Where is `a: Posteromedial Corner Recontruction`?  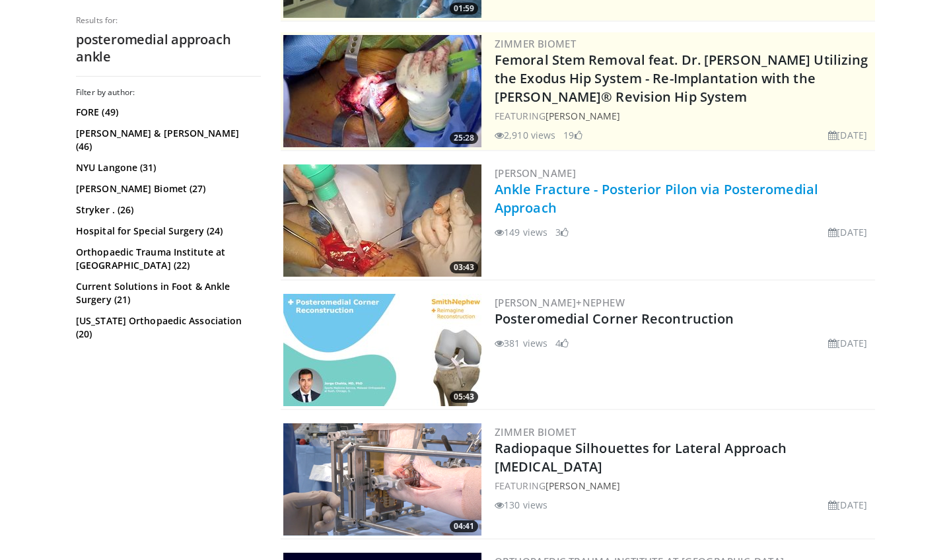 a: Posteromedial Corner Recontruction is located at coordinates (614, 318).